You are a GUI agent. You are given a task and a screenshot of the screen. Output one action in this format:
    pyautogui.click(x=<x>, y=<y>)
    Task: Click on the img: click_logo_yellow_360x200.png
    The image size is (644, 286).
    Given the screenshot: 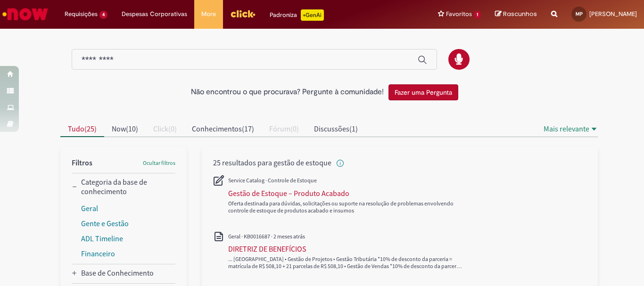 What is the action you would take?
    pyautogui.click(x=243, y=14)
    